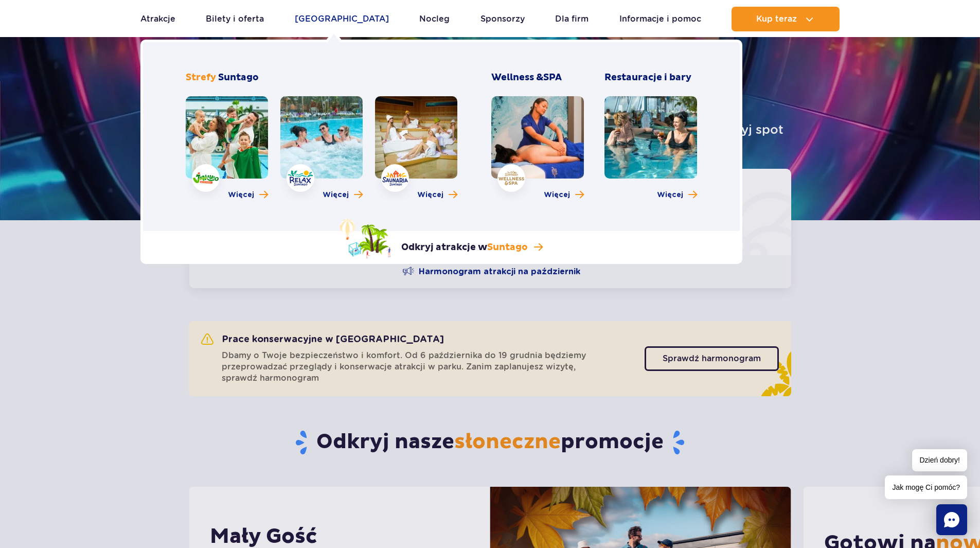 The image size is (980, 548). I want to click on p: Odkryj atrakcje w, so click(465, 247).